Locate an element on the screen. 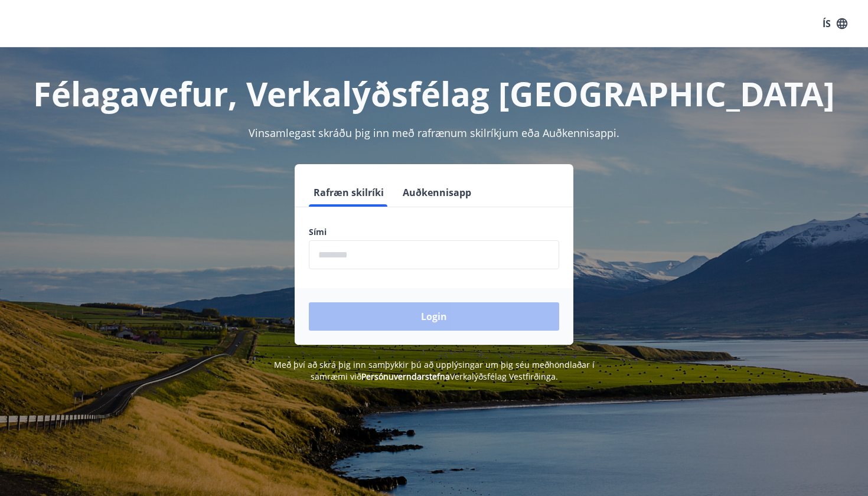 The image size is (868, 496). span: Með því að skrá þig inn samþykkir þú að upplýsingar um þig séu meðhöndlaðar í samræmi við Verkalý... is located at coordinates (434, 370).